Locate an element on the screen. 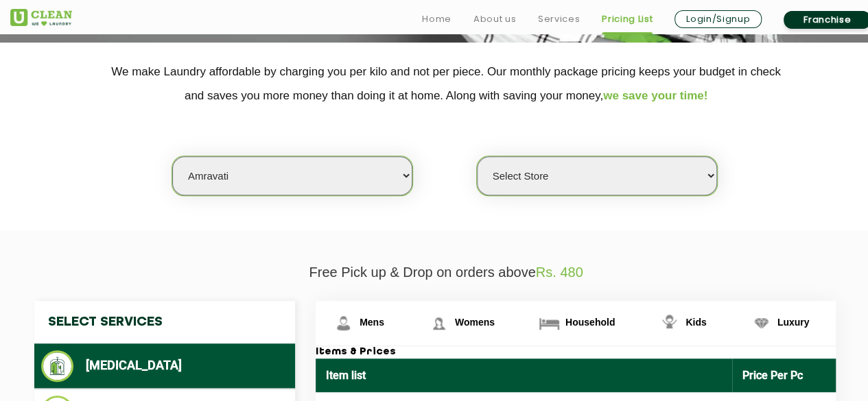  span: we save your time! is located at coordinates (655, 95).